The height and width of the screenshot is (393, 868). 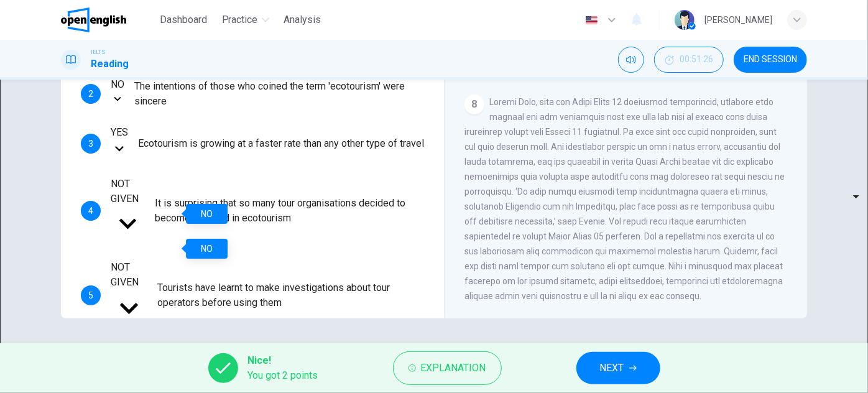 I want to click on span: 4, so click(x=91, y=210).